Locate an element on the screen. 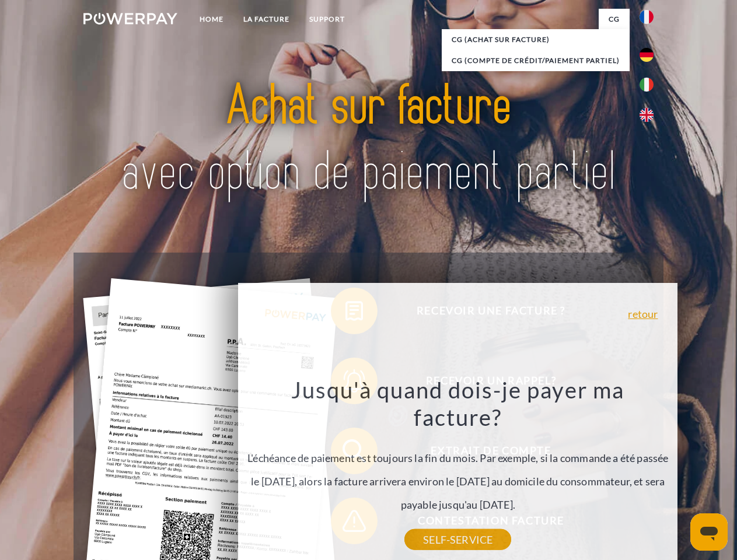 This screenshot has width=737, height=560. a: Support is located at coordinates (327, 19).